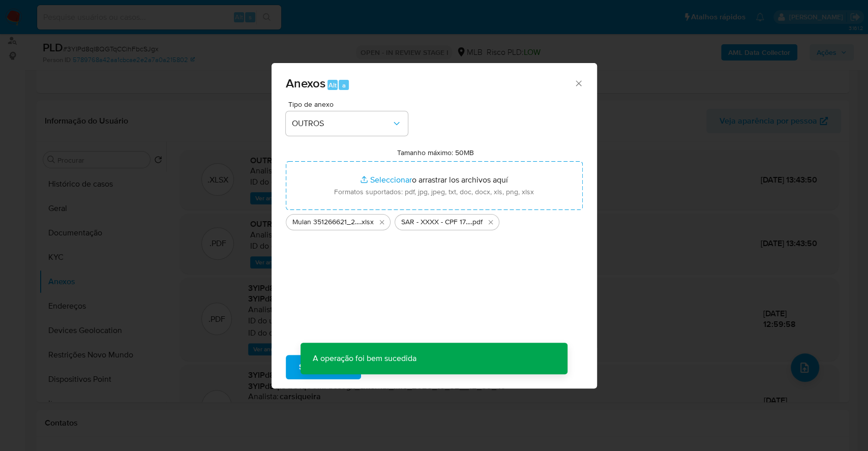  What do you see at coordinates (434, 220) in the screenshot?
I see `ul: Archivos seleccionados` at bounding box center [434, 220].